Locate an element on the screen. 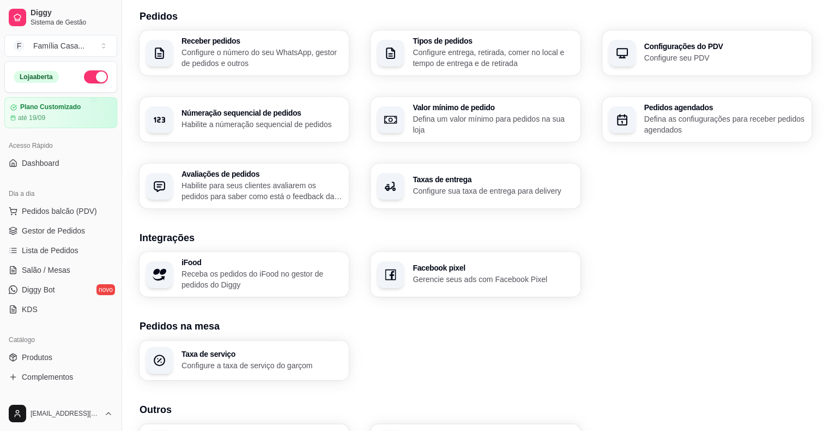 The height and width of the screenshot is (431, 829). p: Habilite para seus clientes avaliarem os pedidos para saber como está o feedback da sua loja is located at coordinates (262, 191).